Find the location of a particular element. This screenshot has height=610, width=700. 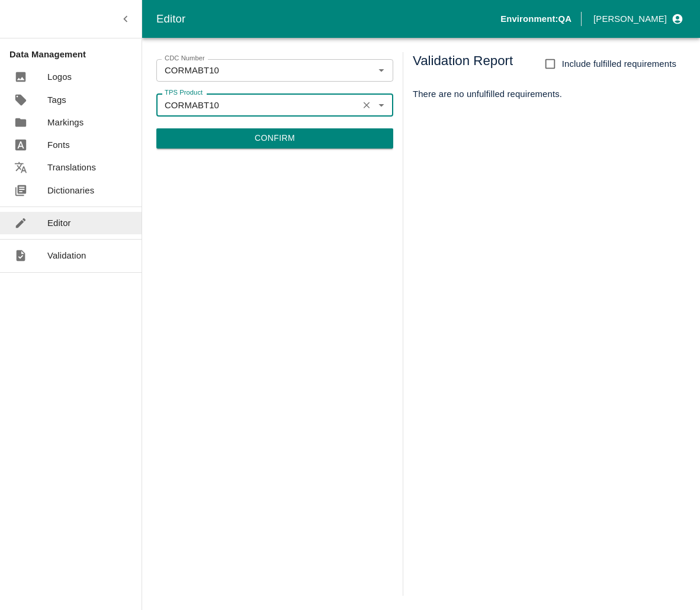

p: Validation is located at coordinates (67, 256).